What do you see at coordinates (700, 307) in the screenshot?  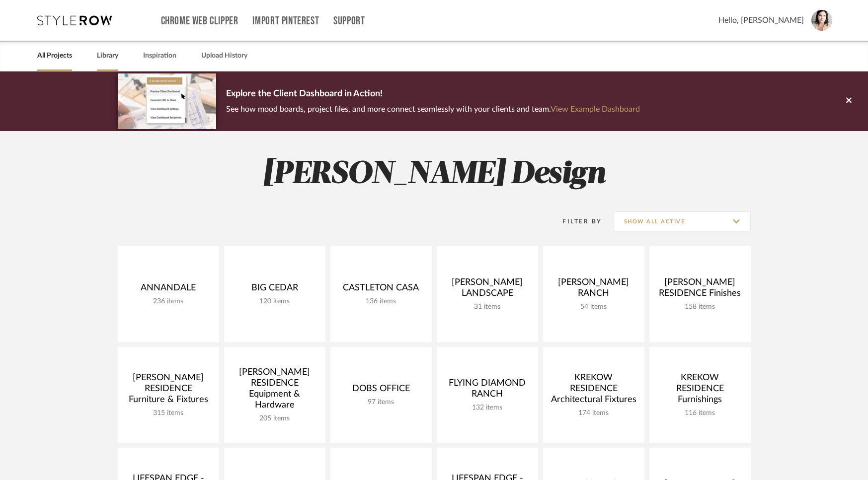 I see `div: 158 items` at bounding box center [700, 307].